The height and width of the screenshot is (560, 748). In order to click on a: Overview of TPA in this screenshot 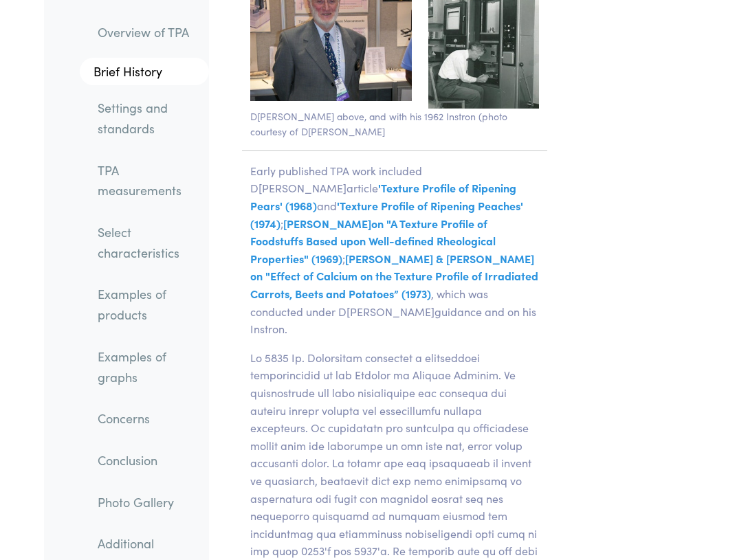, I will do `click(148, 33)`.